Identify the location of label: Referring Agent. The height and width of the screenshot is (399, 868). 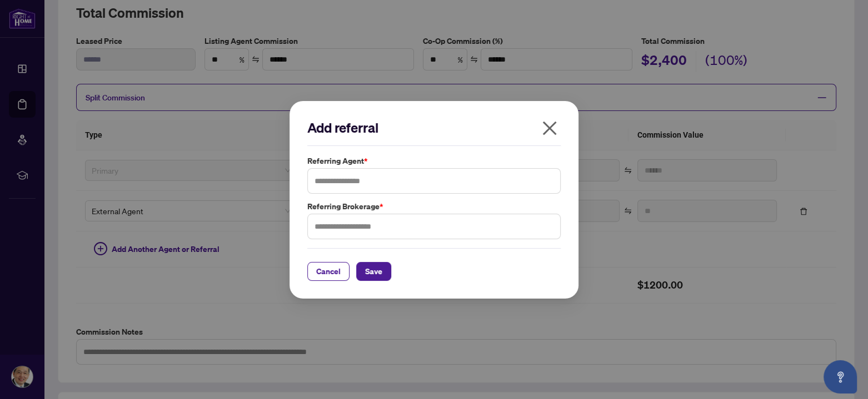
(434, 161).